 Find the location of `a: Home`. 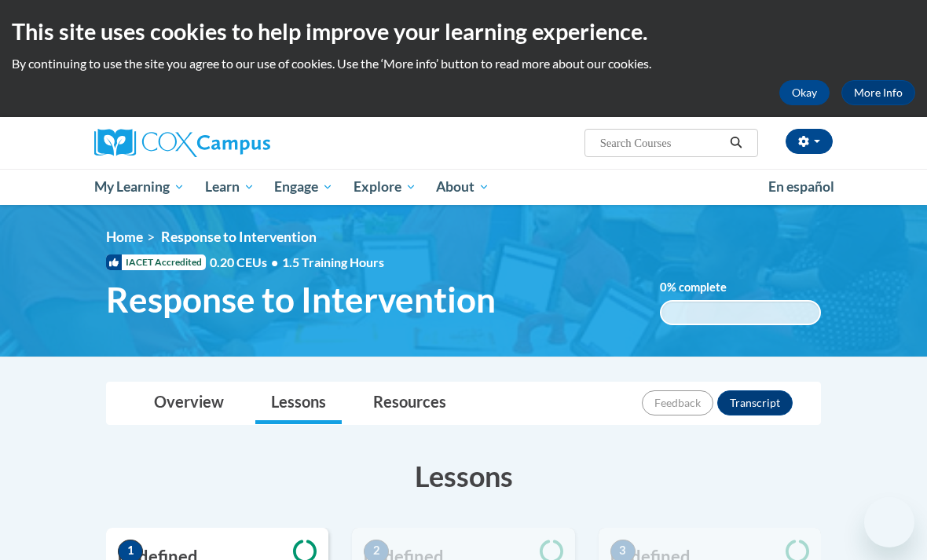

a: Home is located at coordinates (124, 237).